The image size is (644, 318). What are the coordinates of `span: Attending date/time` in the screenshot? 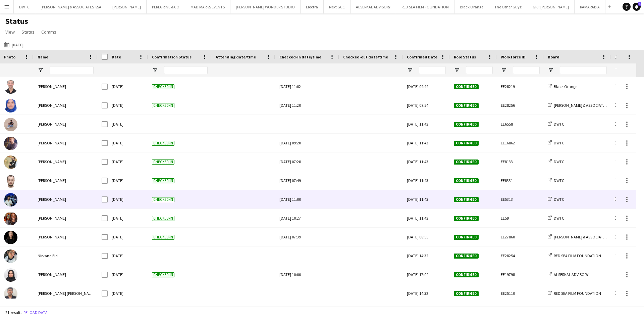 It's located at (236, 57).